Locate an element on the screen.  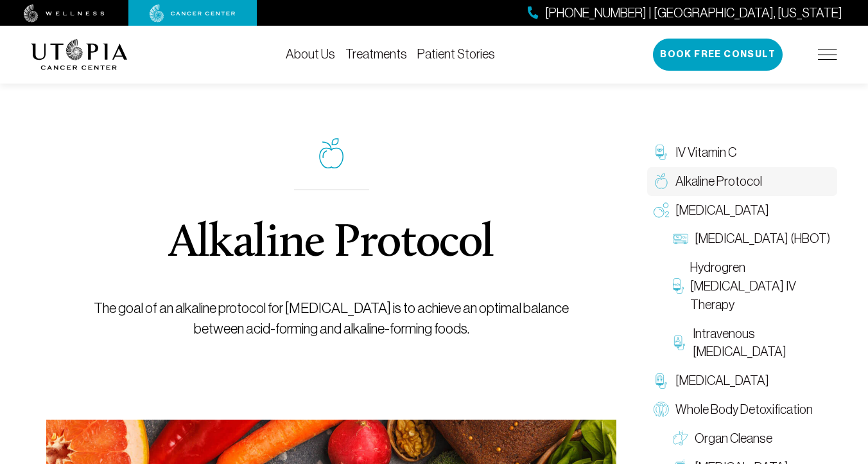
a: Organ Cleanse is located at coordinates (752, 438).